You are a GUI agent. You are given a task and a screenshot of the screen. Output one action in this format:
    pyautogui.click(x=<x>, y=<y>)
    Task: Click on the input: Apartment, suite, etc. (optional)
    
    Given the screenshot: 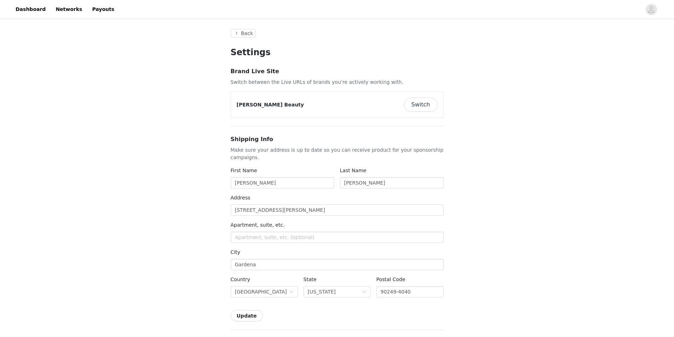 What is the action you would take?
    pyautogui.click(x=337, y=237)
    